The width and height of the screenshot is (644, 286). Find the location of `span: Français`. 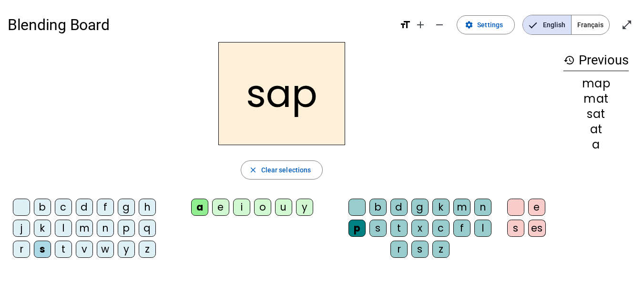

span: Français is located at coordinates (590, 25).